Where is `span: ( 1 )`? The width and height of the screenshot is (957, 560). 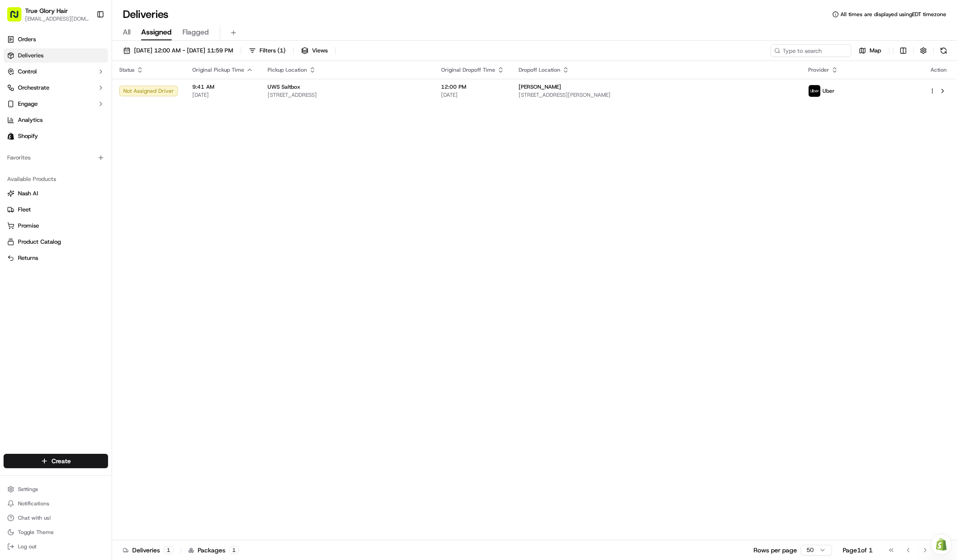
span: ( 1 ) is located at coordinates (281, 51).